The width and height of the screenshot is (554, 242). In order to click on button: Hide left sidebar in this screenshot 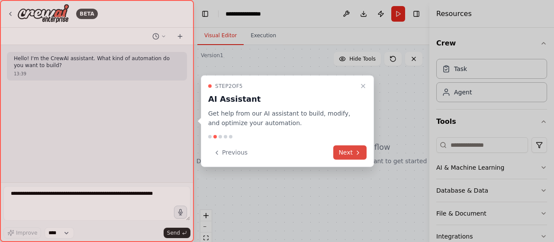, I will do `click(205, 14)`.